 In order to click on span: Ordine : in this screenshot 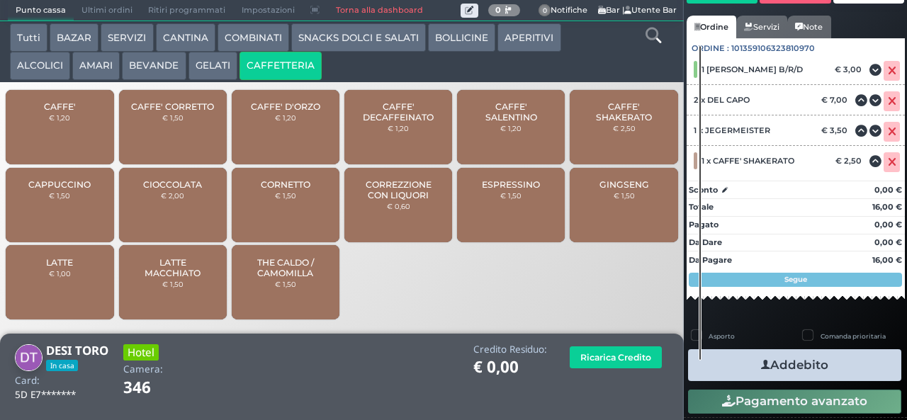, I will do `click(710, 48)`.